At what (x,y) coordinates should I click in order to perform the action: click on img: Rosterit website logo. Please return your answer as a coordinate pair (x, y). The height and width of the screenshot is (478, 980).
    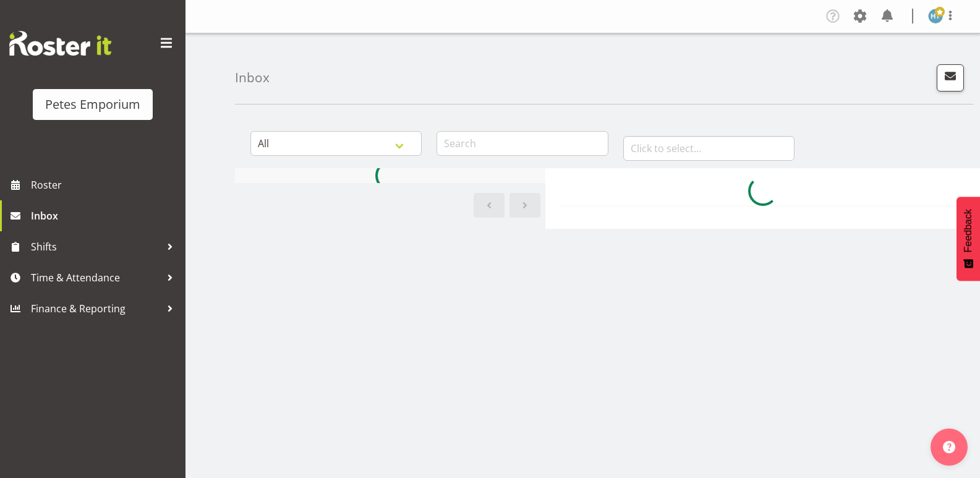
    Looking at the image, I should click on (60, 43).